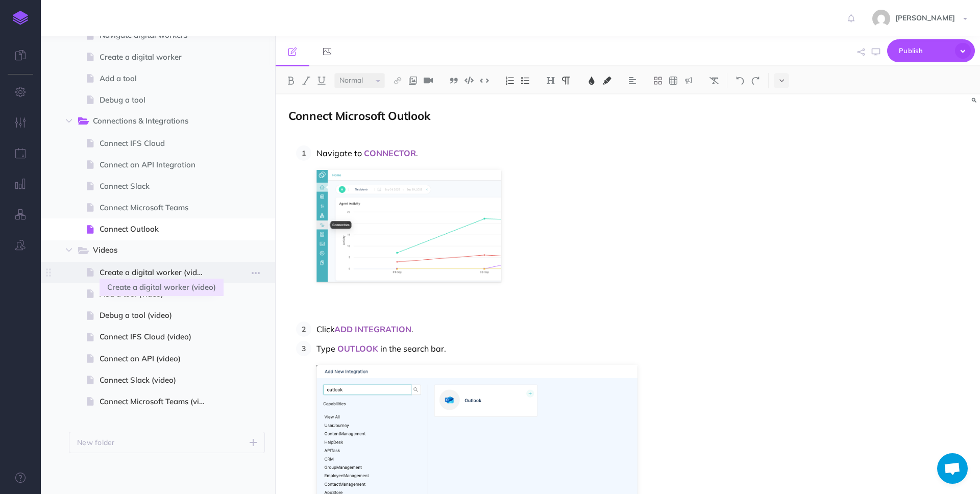 The image size is (980, 494). Describe the element at coordinates (146, 122) in the screenshot. I see `span: Connections & Integrations` at that location.